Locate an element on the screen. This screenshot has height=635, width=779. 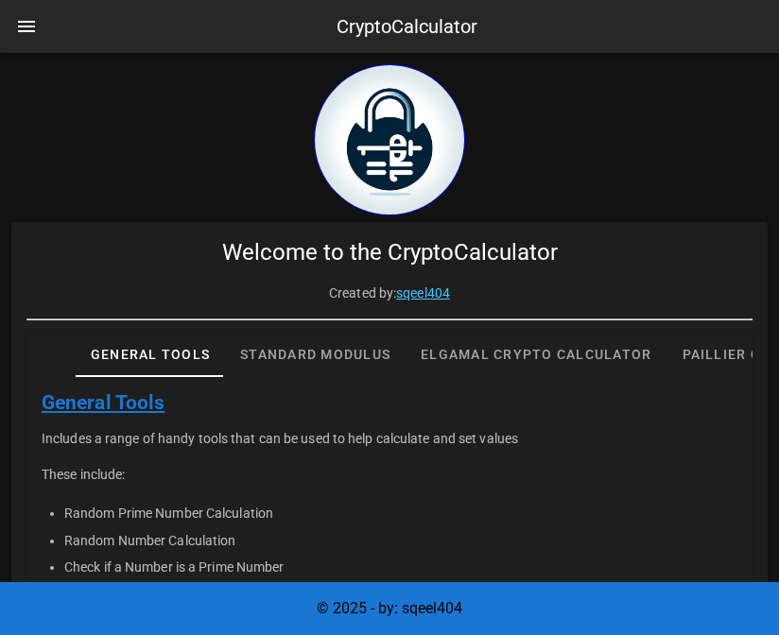
span: © 2025 - by: sqeel404 is located at coordinates (390, 608).